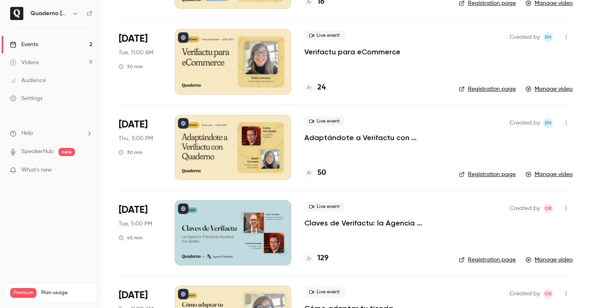  What do you see at coordinates (136, 53) in the screenshot?
I see `span: Tue, 11:00 AM` at bounding box center [136, 53].